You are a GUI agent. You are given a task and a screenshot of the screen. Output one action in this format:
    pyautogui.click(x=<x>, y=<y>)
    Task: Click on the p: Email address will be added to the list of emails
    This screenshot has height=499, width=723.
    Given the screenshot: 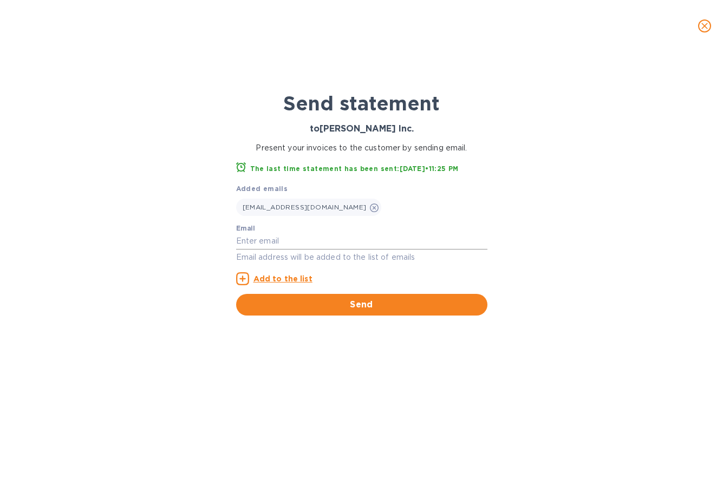 What is the action you would take?
    pyautogui.click(x=362, y=257)
    